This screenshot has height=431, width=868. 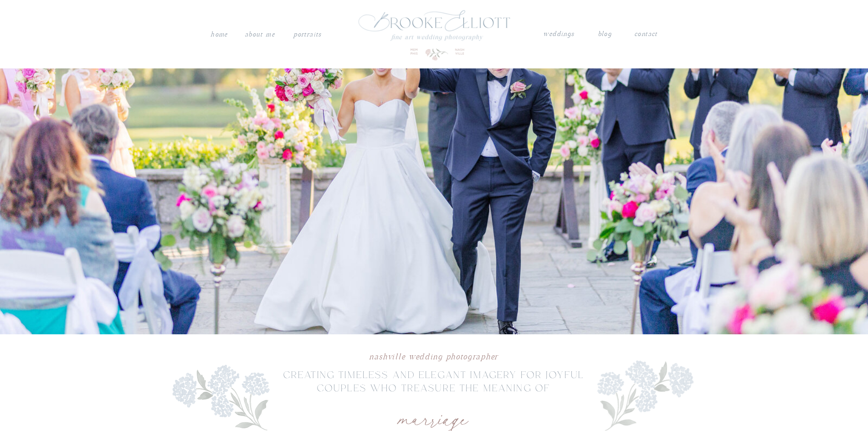 I want to click on nav: PORTRAITS, so click(x=308, y=34).